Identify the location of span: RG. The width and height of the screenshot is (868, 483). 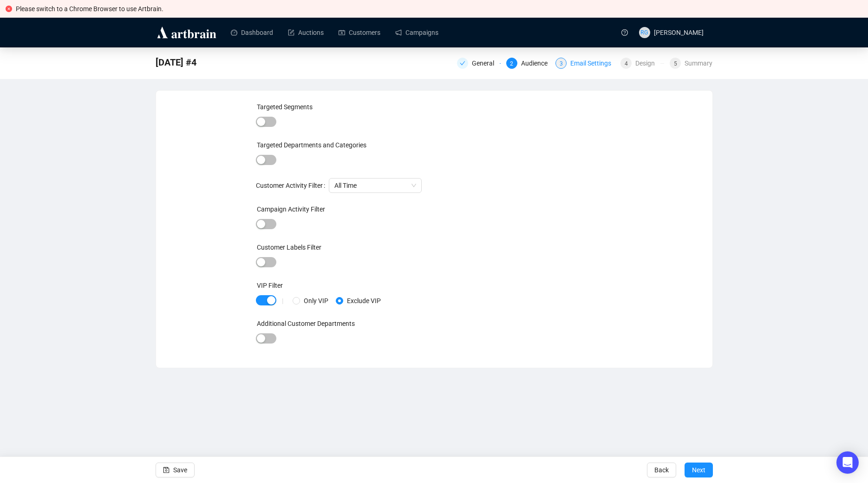
(644, 32).